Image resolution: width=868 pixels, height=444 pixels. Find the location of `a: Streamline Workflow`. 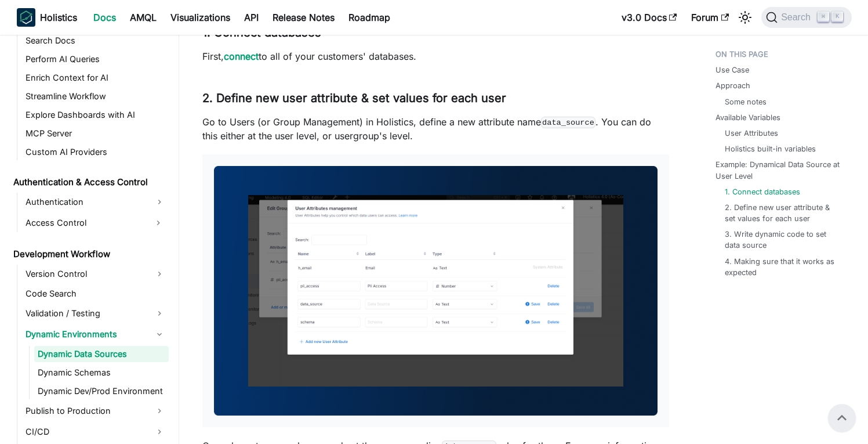

a: Streamline Workflow is located at coordinates (95, 96).